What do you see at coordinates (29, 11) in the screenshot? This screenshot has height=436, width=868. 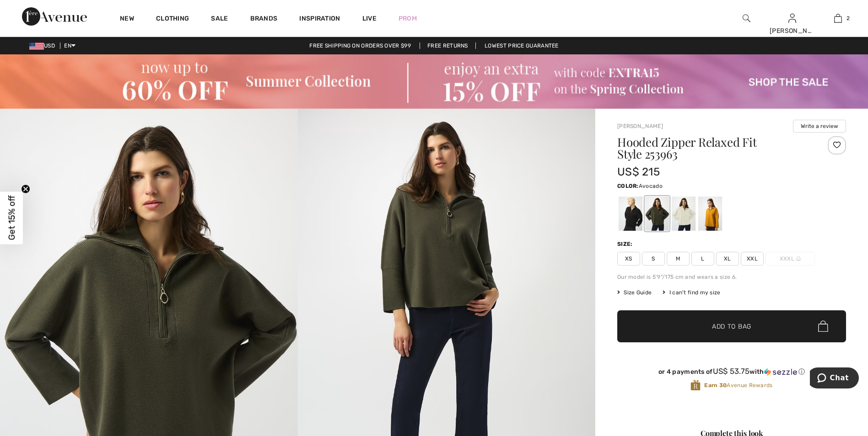 I see `span: Chat` at bounding box center [29, 11].